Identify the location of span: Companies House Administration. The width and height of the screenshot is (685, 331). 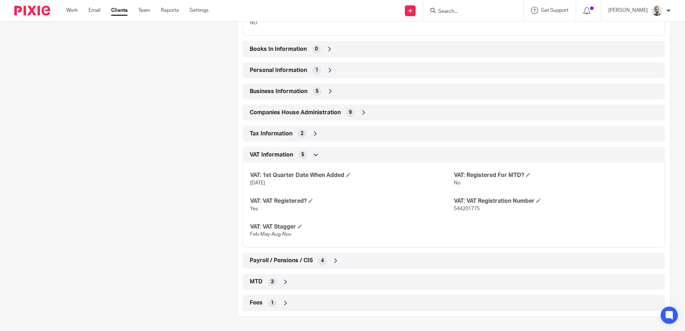
(295, 112).